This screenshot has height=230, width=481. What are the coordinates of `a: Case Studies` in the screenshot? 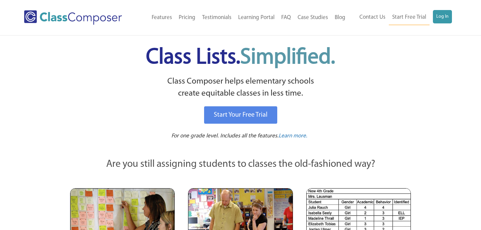 It's located at (313, 18).